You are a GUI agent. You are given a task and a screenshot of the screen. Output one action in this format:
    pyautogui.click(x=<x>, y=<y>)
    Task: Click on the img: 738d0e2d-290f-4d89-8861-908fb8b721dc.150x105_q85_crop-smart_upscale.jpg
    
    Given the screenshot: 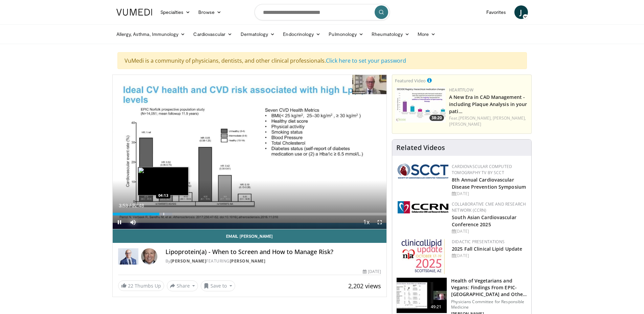 What is the action you would take?
    pyautogui.click(x=421, y=105)
    